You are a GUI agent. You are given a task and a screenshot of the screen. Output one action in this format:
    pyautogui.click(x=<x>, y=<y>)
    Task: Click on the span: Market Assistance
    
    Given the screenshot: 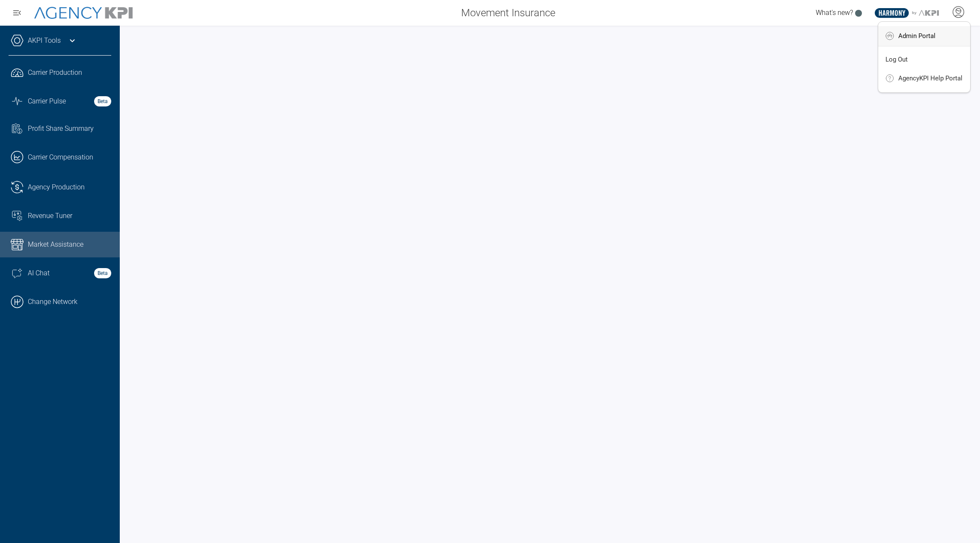 What is the action you would take?
    pyautogui.click(x=56, y=244)
    